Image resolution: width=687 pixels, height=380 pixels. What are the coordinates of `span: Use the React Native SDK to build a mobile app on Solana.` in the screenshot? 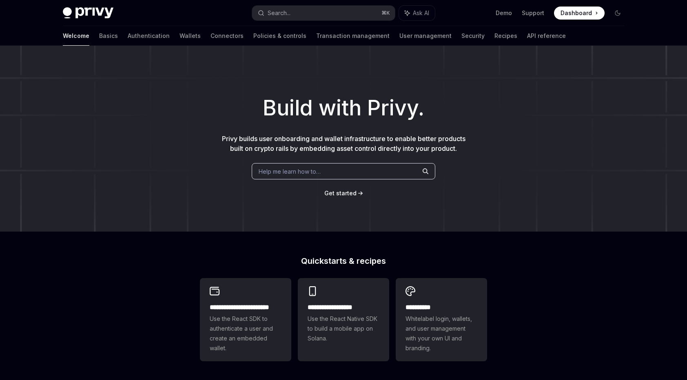 It's located at (344, 329).